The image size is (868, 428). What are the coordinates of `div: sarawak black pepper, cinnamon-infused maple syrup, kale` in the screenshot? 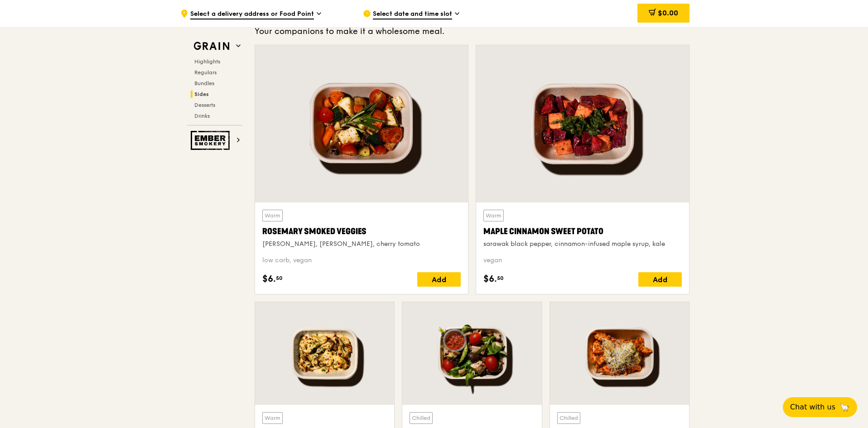 It's located at (582, 245).